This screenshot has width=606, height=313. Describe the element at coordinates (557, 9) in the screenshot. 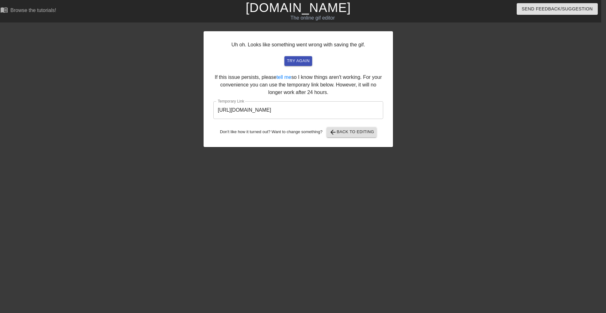

I see `button: Send Feedback/Suggestion` at that location.